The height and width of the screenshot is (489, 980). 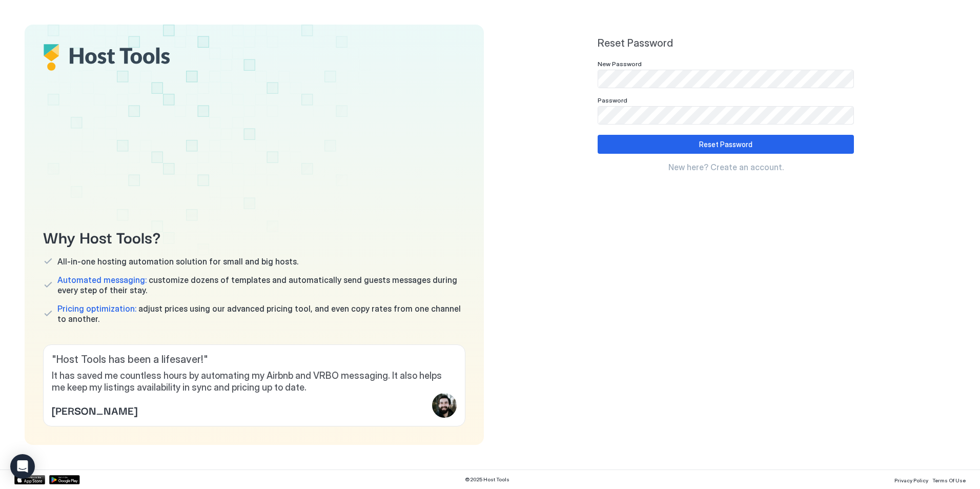 What do you see at coordinates (255, 381) in the screenshot?
I see `span: It has saved me countless hours by automating my Airbnb and VRBO messaging. It also helps me keep...` at bounding box center [255, 381].